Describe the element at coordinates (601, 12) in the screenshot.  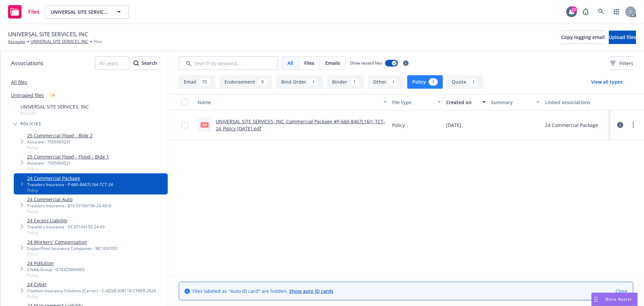
I see `a: Search` at that location.